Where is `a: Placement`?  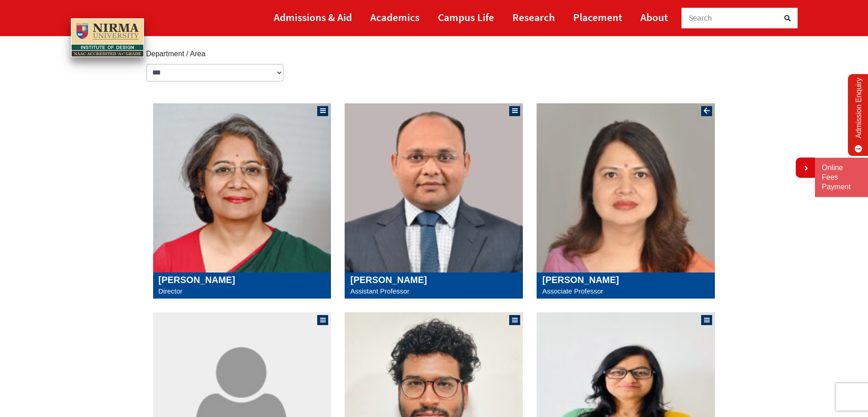 a: Placement is located at coordinates (598, 17).